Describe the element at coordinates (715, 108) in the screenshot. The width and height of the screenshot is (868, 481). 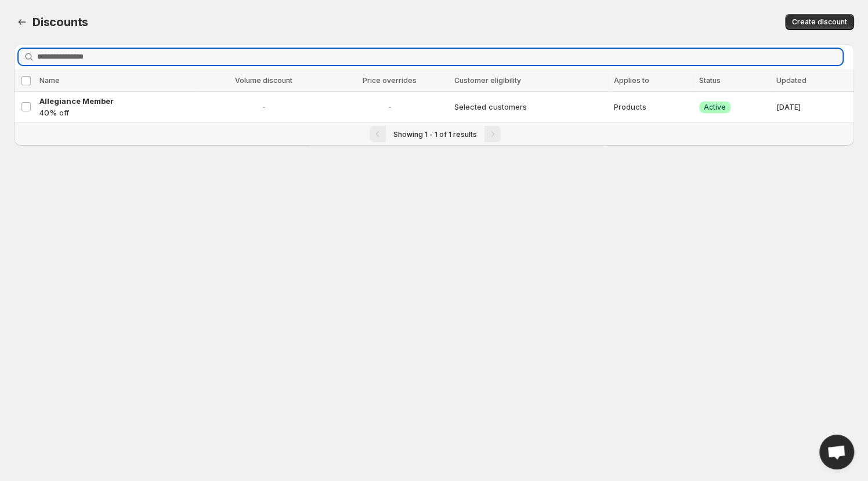
I see `span: Active` at that location.